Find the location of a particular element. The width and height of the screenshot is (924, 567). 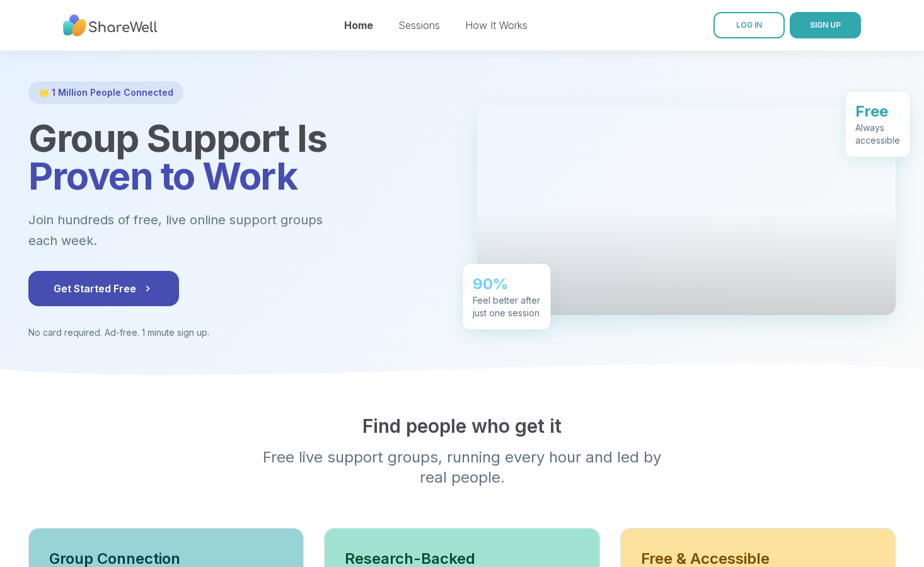

div: Feel better after just one session is located at coordinates (506, 306).